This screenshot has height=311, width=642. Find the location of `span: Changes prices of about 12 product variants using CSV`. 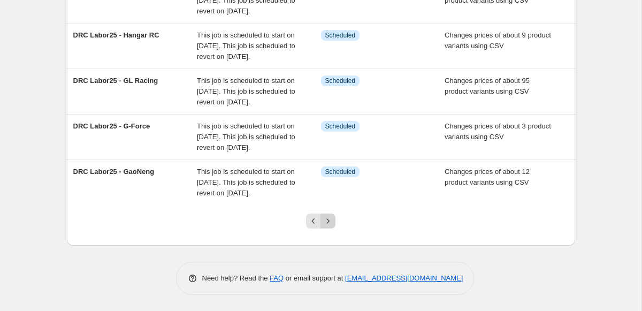

span: Changes prices of about 12 product variants using CSV is located at coordinates (487, 176).